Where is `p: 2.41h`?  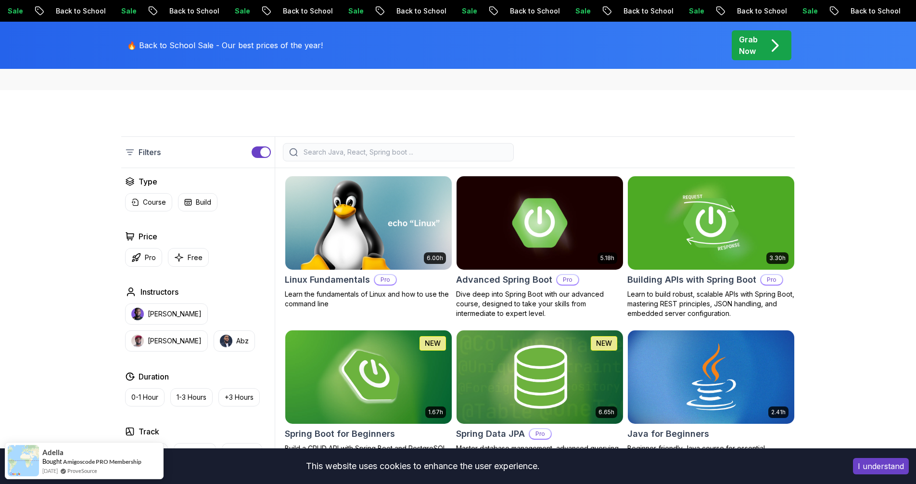
p: 2.41h is located at coordinates (779, 412).